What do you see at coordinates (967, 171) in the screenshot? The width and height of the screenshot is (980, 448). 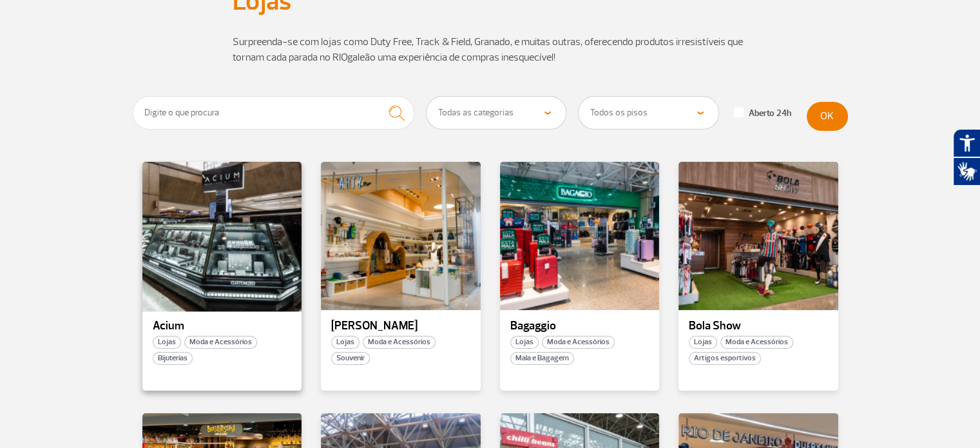 I see `button: Abrir tradutor de língua de sinais.` at bounding box center [967, 171].